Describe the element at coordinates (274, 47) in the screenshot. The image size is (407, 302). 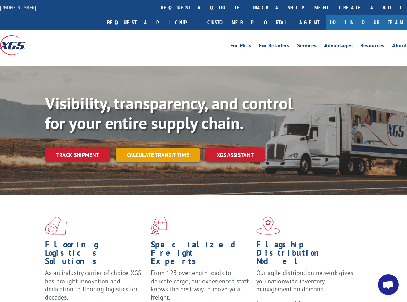
I see `a: For Retailers` at that location.